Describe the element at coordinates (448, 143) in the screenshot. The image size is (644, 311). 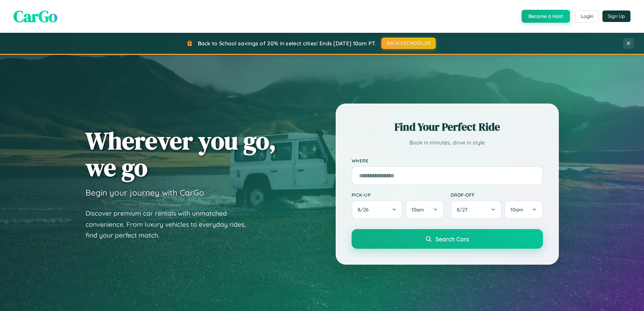
I see `p: Book in minutes, drive in style` at that location.